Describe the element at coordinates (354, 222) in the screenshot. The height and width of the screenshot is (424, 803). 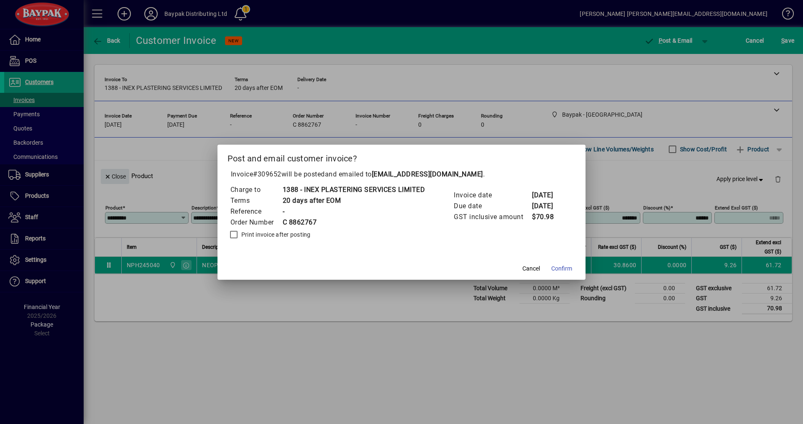
I see `td: C 8862767` at that location.